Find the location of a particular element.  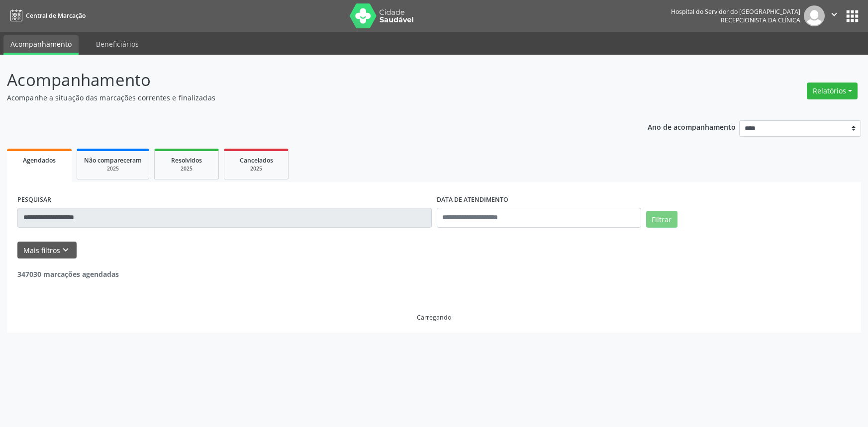

span: Não compareceram is located at coordinates (113, 160).